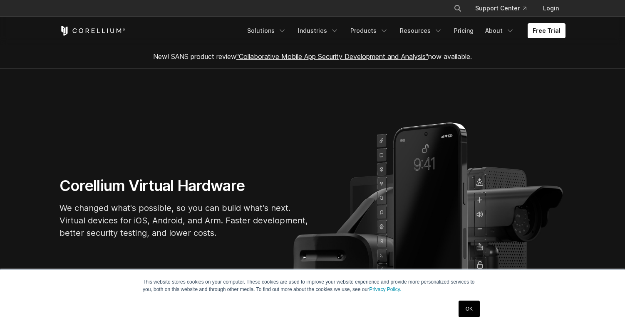 This screenshot has width=625, height=328. What do you see at coordinates (369, 31) in the screenshot?
I see `a: Products` at bounding box center [369, 31].